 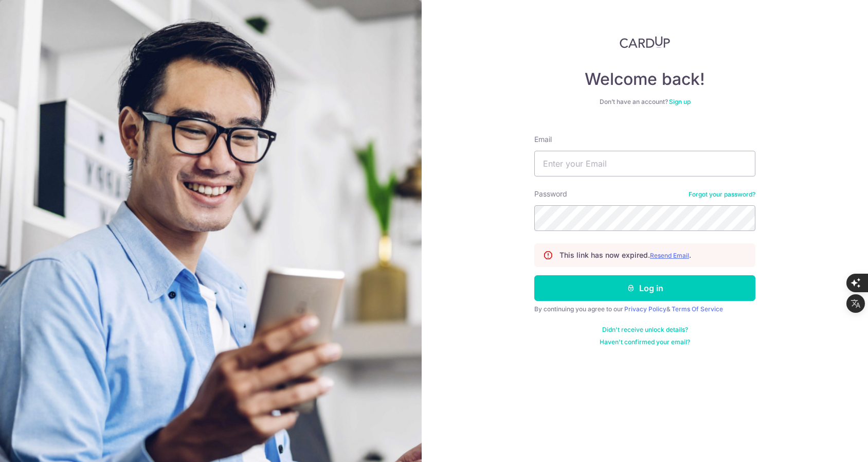 What do you see at coordinates (722, 194) in the screenshot?
I see `a: Forgot your password?` at bounding box center [722, 194].